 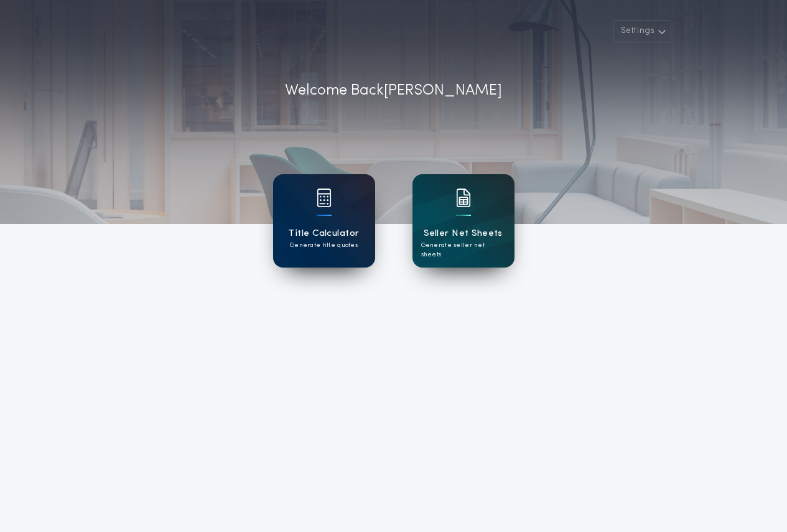 What do you see at coordinates (642, 31) in the screenshot?
I see `button: Settings` at bounding box center [642, 31].